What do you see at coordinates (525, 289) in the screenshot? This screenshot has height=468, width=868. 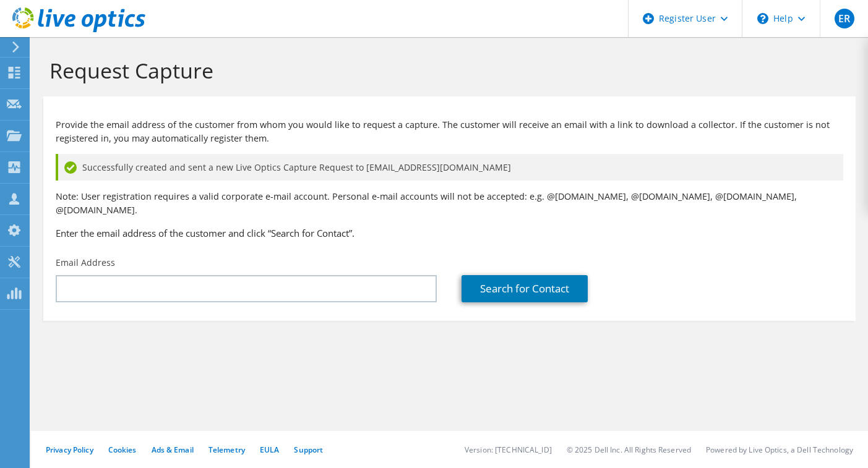 I see `a: Search for Contact` at bounding box center [525, 289].